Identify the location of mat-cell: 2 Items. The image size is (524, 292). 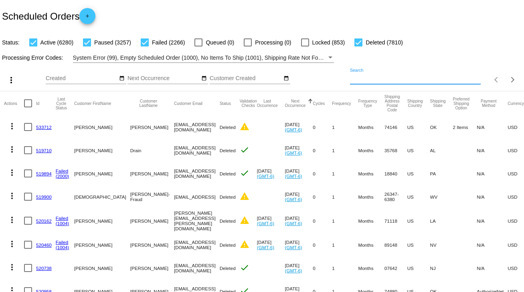
(465, 127).